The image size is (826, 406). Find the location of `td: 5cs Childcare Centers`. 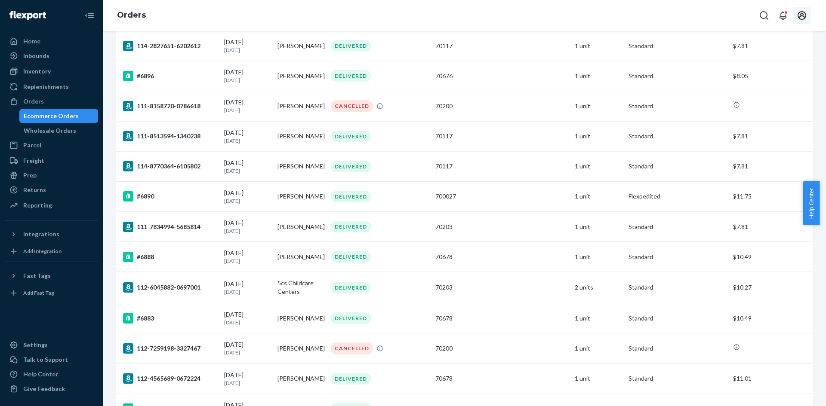

td: 5cs Childcare Centers is located at coordinates (301, 288).